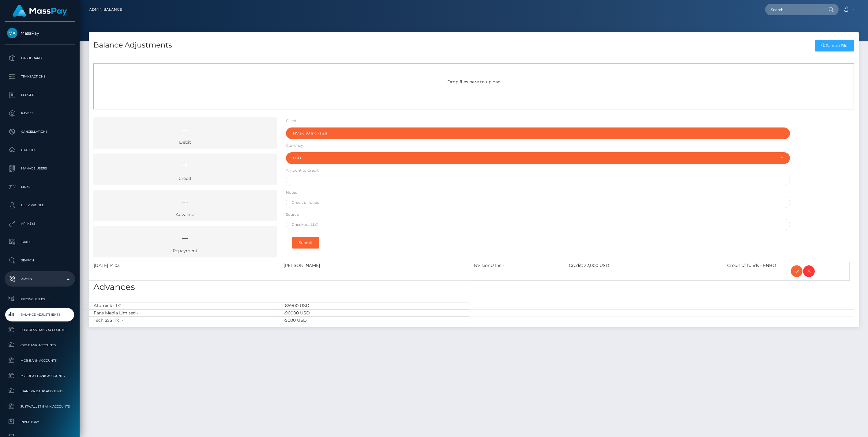 This screenshot has width=868, height=437. What do you see at coordinates (40, 391) in the screenshot?
I see `a: Ibanera Bank Accounts` at bounding box center [40, 391].